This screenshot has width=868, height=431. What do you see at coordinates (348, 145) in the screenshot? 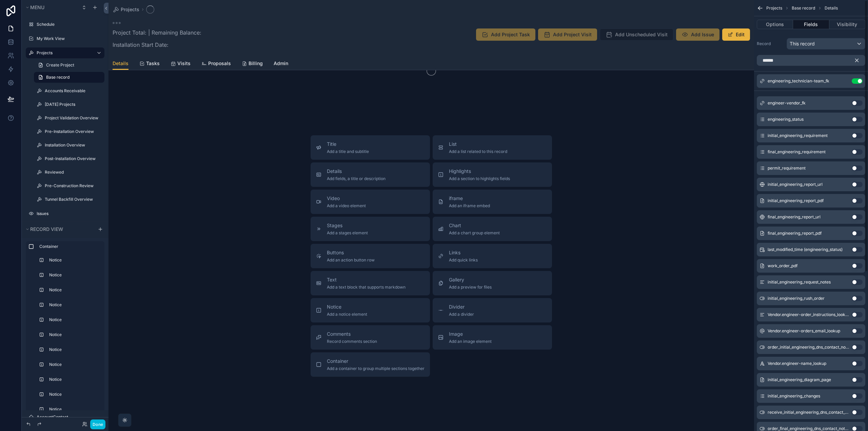
I see `span: Title` at bounding box center [348, 145].